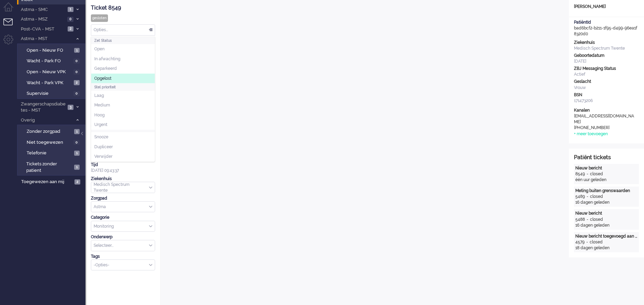 The width and height of the screenshot is (644, 305). I want to click on a: Niet toegewezen 0, so click(52, 142).